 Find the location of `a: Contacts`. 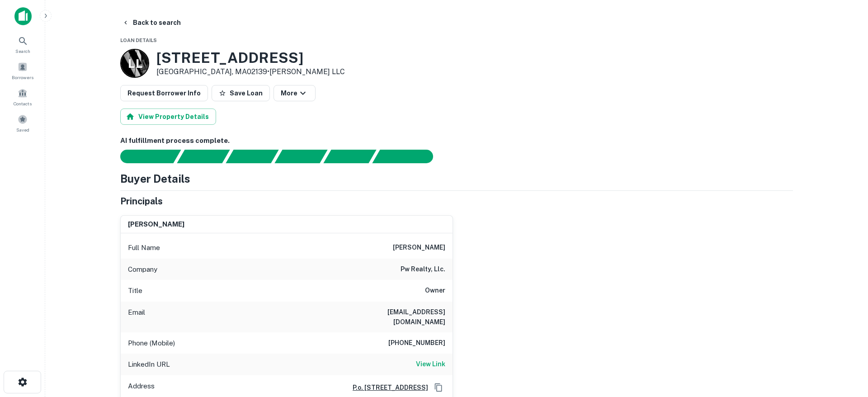

a: Contacts is located at coordinates (23, 97).